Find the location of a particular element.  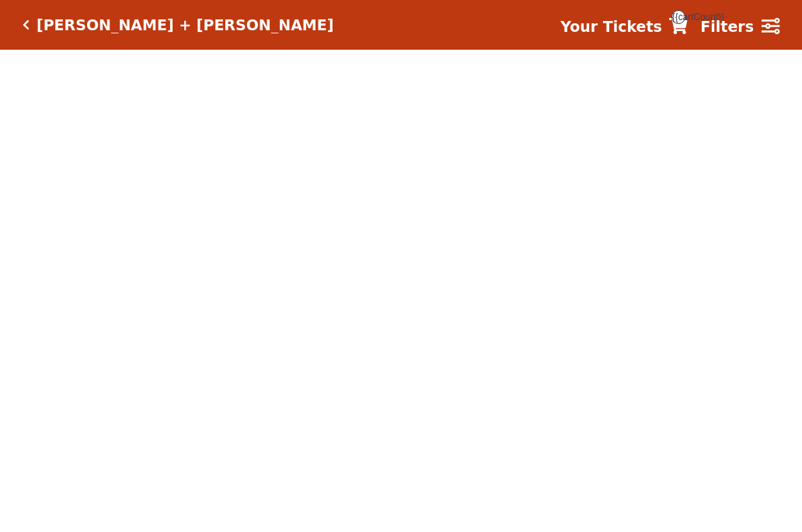

a: Click here to go back to filters is located at coordinates (25, 24).